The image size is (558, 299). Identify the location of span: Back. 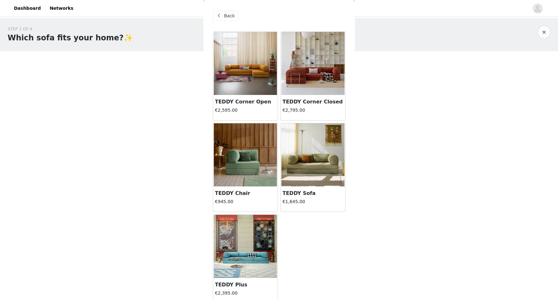
(230, 16).